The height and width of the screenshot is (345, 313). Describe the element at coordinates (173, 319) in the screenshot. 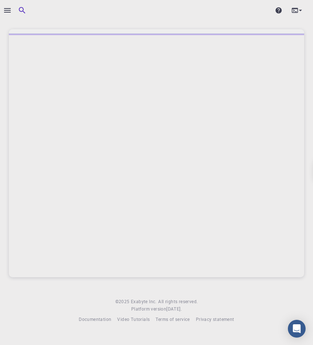

I see `span: Terms of service` at that location.